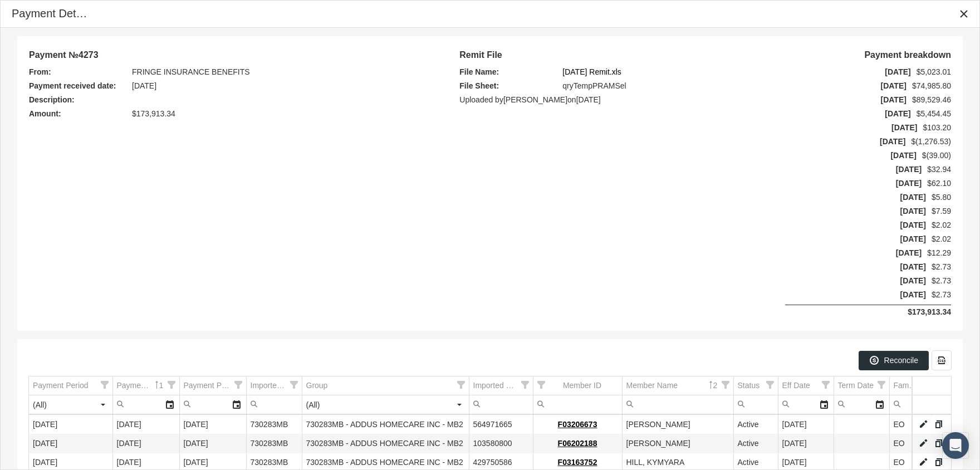 Image resolution: width=980 pixels, height=470 pixels. Describe the element at coordinates (941, 197) in the screenshot. I see `span: $5.80` at that location.